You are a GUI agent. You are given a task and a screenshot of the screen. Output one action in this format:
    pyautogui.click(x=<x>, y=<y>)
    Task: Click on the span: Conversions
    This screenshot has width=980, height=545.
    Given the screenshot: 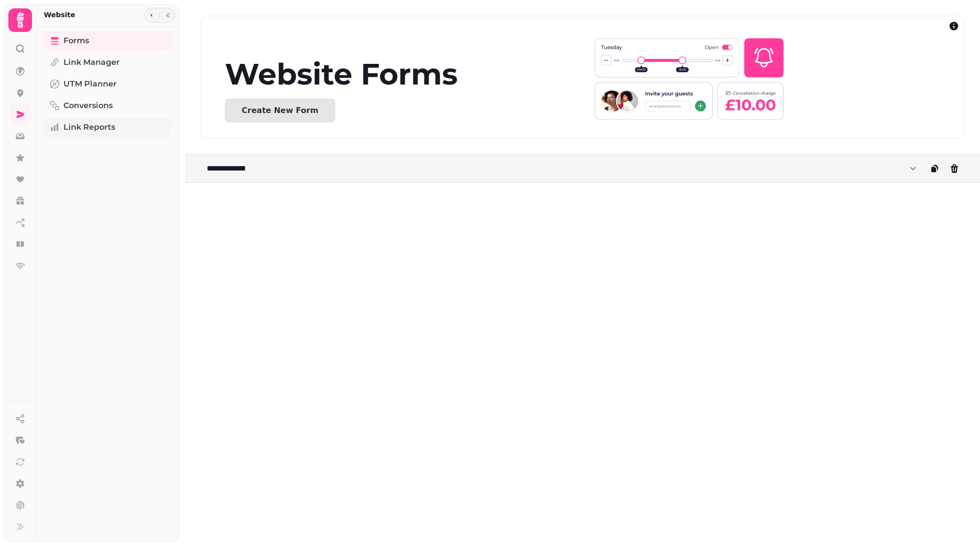 What is the action you would take?
    pyautogui.click(x=88, y=105)
    